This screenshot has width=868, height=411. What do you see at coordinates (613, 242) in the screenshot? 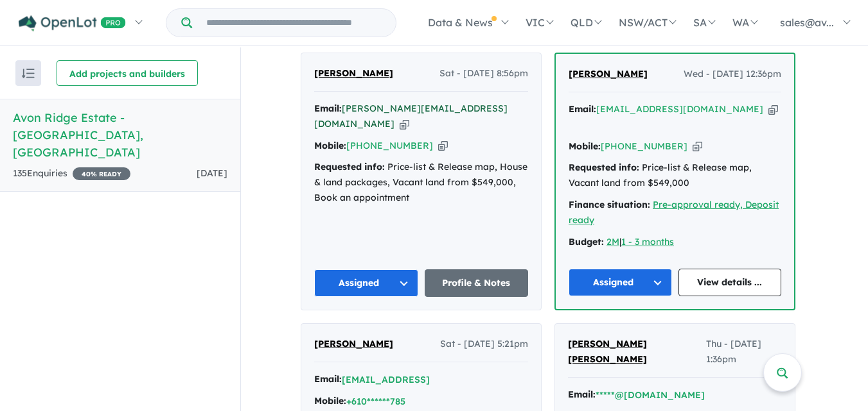
I see `a: 2M` at bounding box center [613, 242].